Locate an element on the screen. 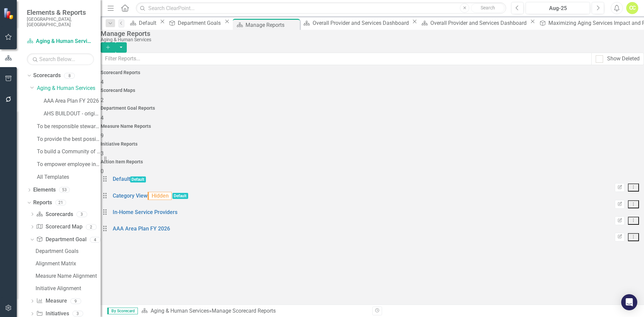 The image size is (644, 317). a: In-Home Service Providers is located at coordinates (145, 212).